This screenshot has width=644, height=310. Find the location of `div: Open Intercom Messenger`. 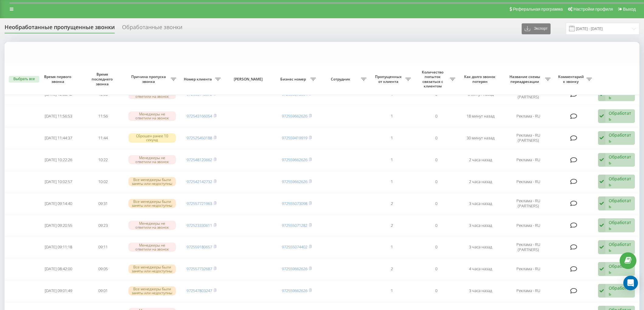

div: Open Intercom Messenger is located at coordinates (631, 283).